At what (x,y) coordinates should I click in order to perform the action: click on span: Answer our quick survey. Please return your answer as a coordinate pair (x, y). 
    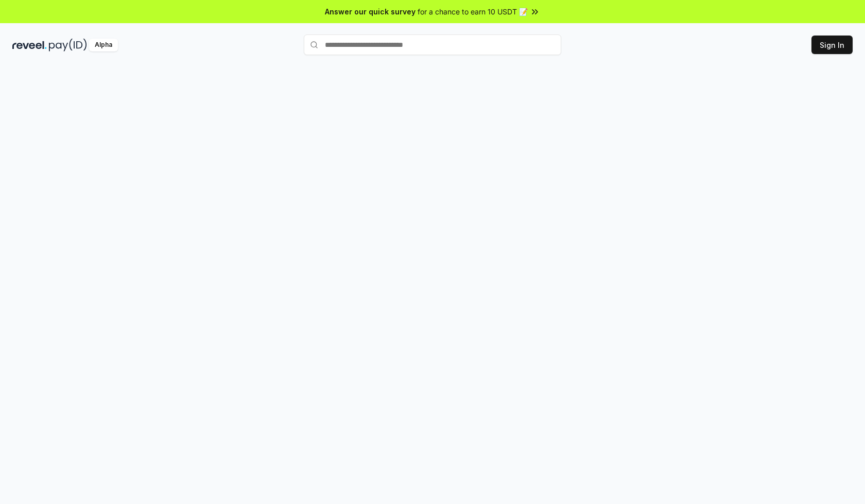
    Looking at the image, I should click on (371, 12).